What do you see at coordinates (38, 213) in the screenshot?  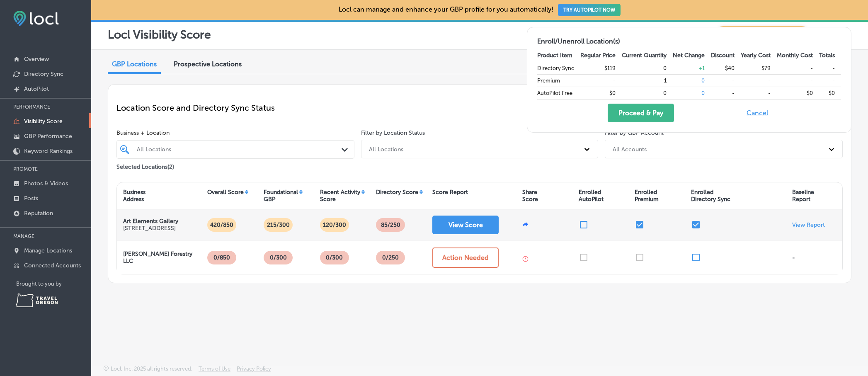 I see `p: Reputation` at bounding box center [38, 213].